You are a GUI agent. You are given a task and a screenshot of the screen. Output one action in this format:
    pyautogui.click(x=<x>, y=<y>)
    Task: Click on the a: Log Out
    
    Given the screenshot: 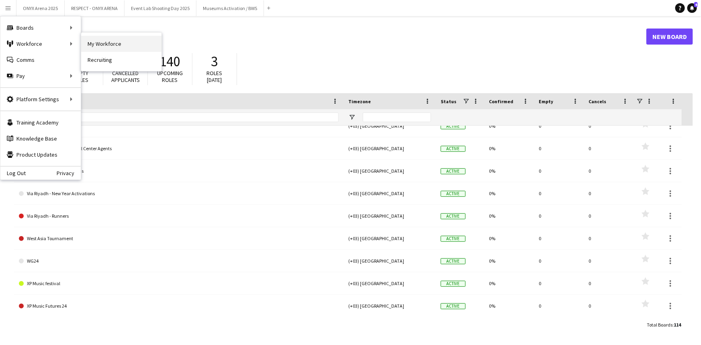 What is the action you would take?
    pyautogui.click(x=13, y=173)
    